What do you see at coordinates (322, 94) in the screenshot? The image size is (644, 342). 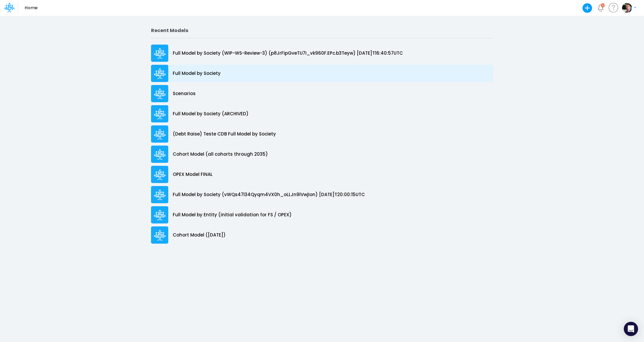 I see `a: Scenarios` at bounding box center [322, 94].